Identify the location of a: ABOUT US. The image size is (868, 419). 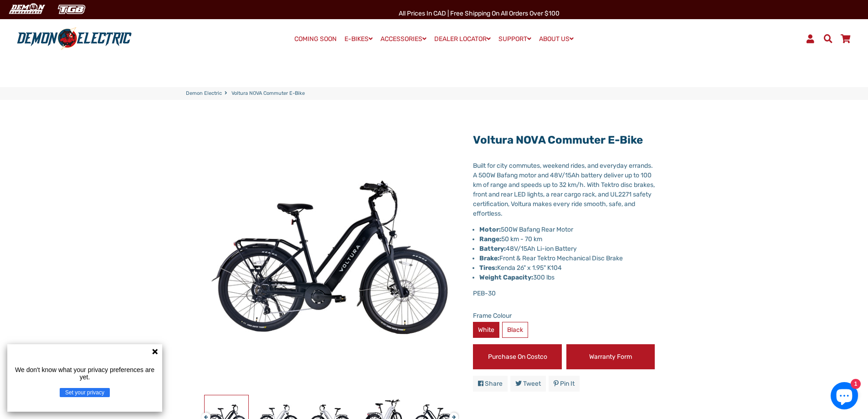
(556, 39).